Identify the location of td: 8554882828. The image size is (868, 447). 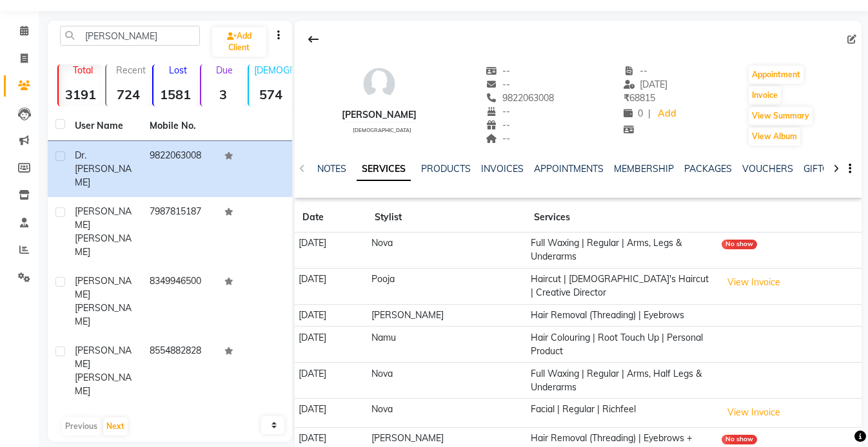
(179, 371).